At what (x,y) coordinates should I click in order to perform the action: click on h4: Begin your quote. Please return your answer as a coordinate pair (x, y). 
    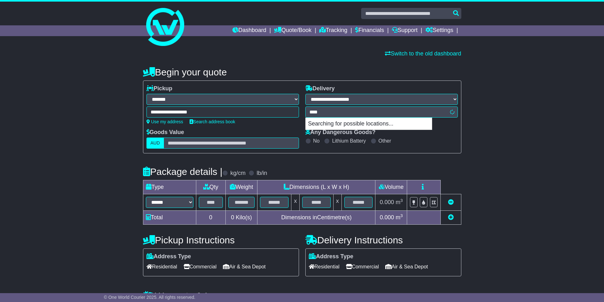
    Looking at the image, I should click on (302, 72).